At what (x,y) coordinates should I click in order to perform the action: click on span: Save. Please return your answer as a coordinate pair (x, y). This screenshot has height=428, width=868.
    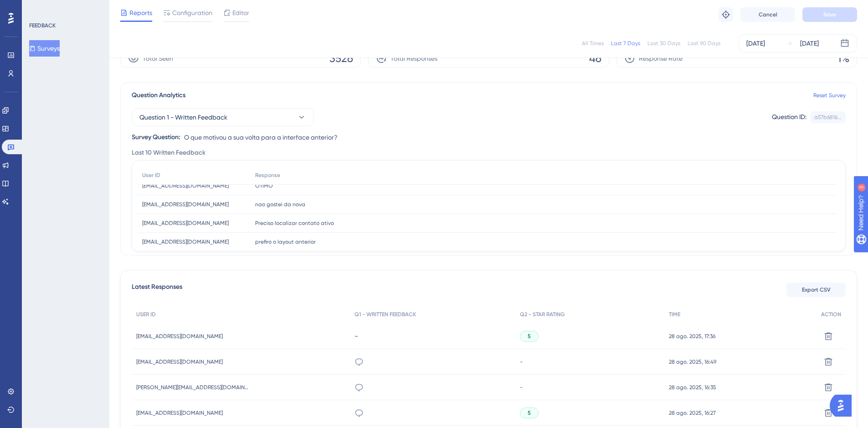
    Looking at the image, I should click on (830, 15).